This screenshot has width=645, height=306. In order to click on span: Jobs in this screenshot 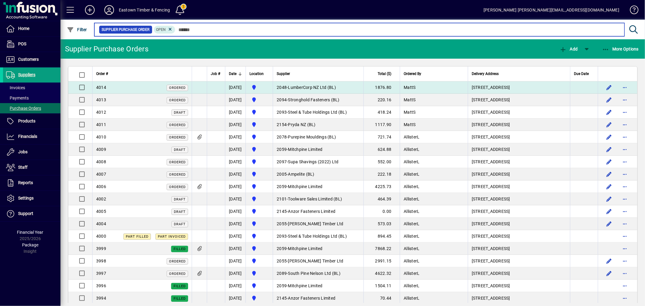, I will do `click(23, 152)`.